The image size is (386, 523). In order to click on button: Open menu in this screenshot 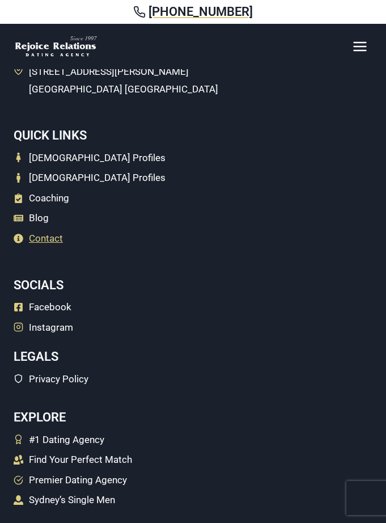, I will do `click(360, 46)`.